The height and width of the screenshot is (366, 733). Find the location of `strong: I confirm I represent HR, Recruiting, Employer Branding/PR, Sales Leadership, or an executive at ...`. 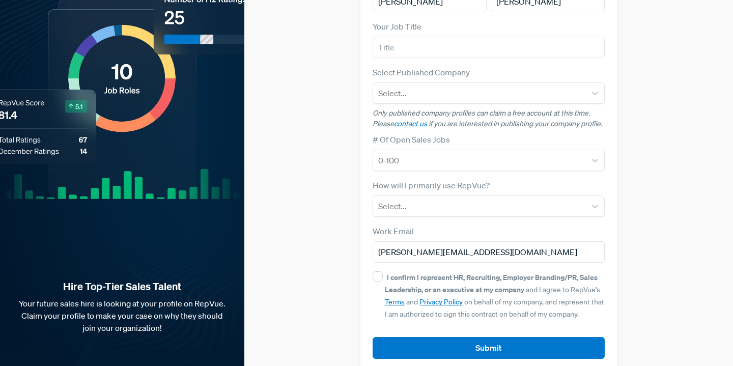

strong: I confirm I represent HR, Recruiting, Employer Branding/PR, Sales Leadership, or an executive at ... is located at coordinates (491, 283).